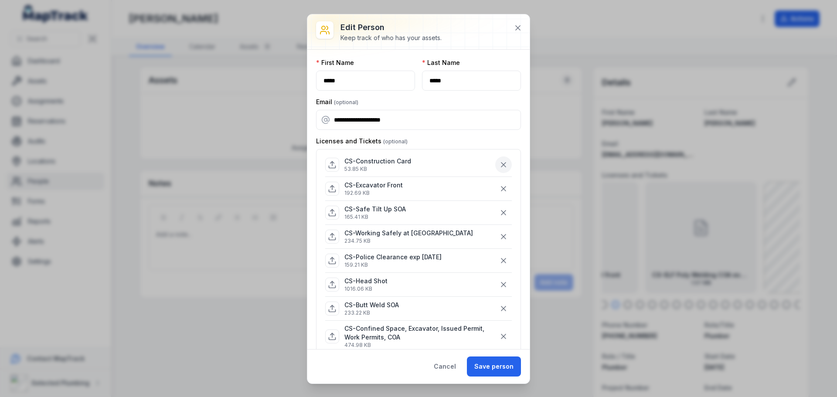  Describe the element at coordinates (337, 102) in the screenshot. I see `label: Email` at that location.